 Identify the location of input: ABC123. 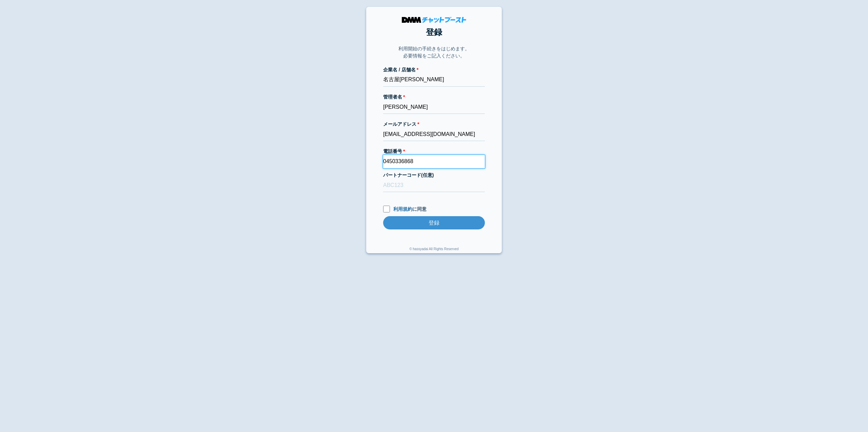
(434, 185).